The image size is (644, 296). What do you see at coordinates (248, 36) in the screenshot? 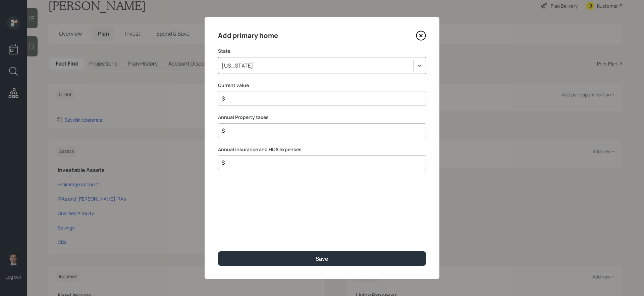
I see `h4: Add primary home` at bounding box center [248, 36].